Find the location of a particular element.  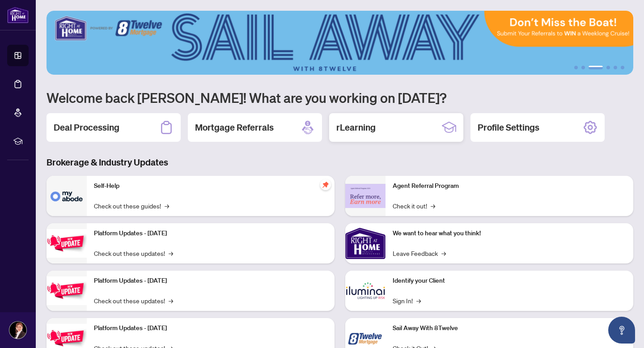

img: Slide 2 is located at coordinates (340, 43).